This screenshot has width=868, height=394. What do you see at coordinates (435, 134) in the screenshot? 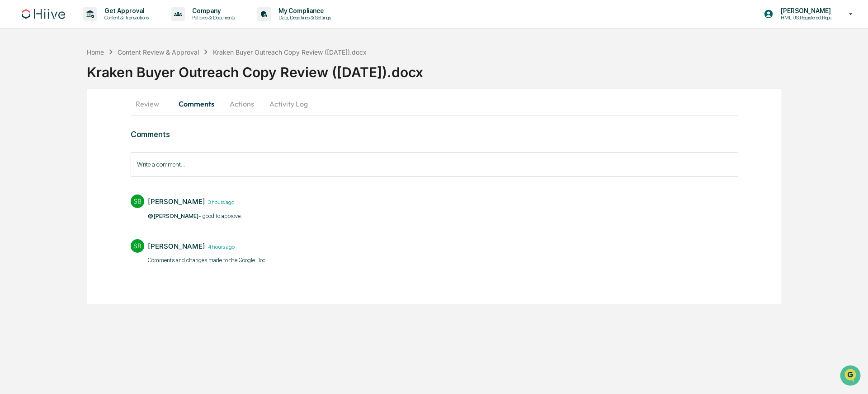
I see `h3: Comments` at bounding box center [435, 134].